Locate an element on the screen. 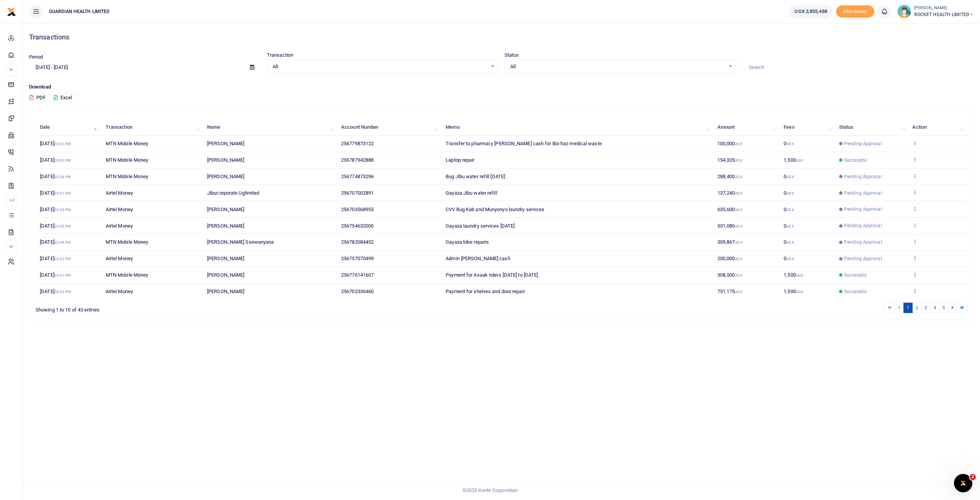 The width and height of the screenshot is (980, 500). span: 256774873296 is located at coordinates (357, 176).